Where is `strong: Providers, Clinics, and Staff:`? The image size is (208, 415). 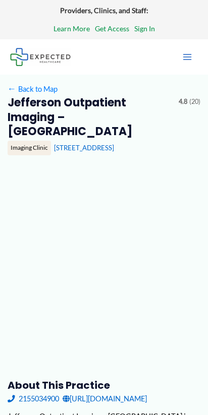 strong: Providers, Clinics, and Staff: is located at coordinates (104, 10).